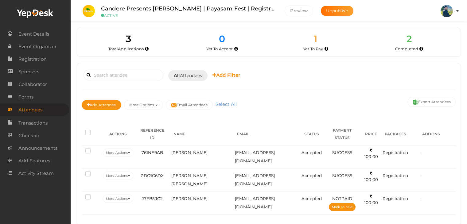  What do you see at coordinates (220, 49) in the screenshot?
I see `span: Yet To Accept` at bounding box center [220, 49].